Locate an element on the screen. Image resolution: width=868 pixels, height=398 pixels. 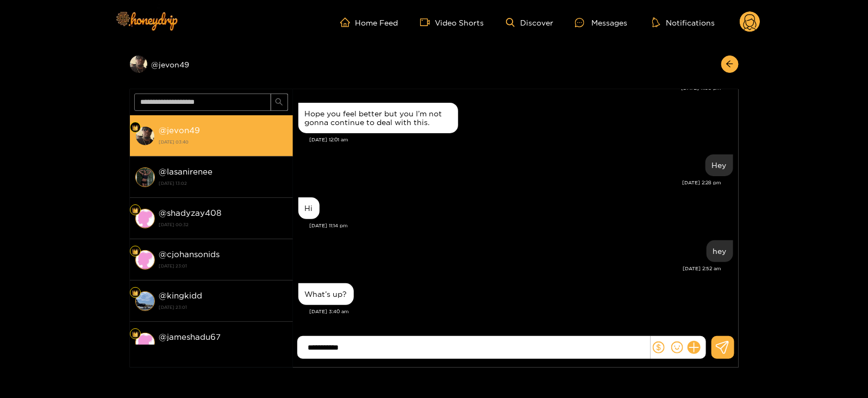
div: What’s up? is located at coordinates (326, 294).